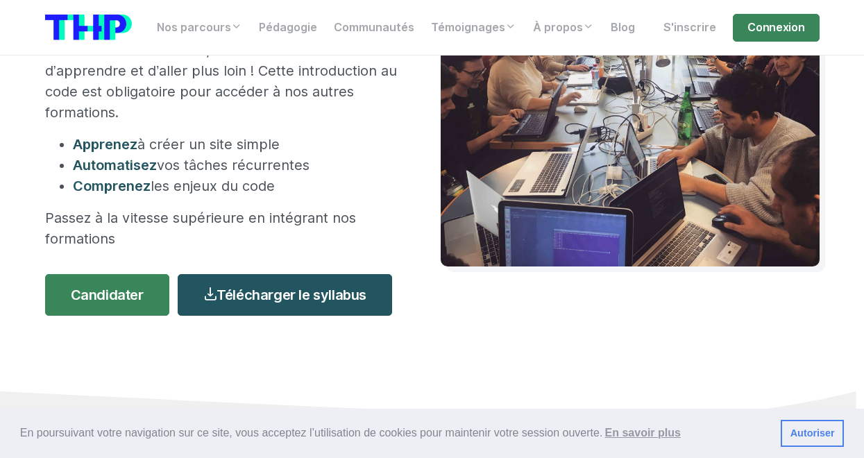 The height and width of the screenshot is (458, 864). I want to click on a: S'inscrire, so click(690, 28).